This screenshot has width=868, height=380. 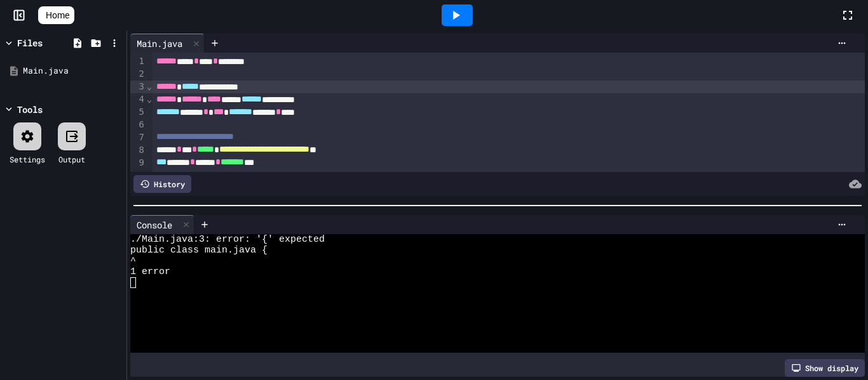 I want to click on span: public class main.java {, so click(x=199, y=250).